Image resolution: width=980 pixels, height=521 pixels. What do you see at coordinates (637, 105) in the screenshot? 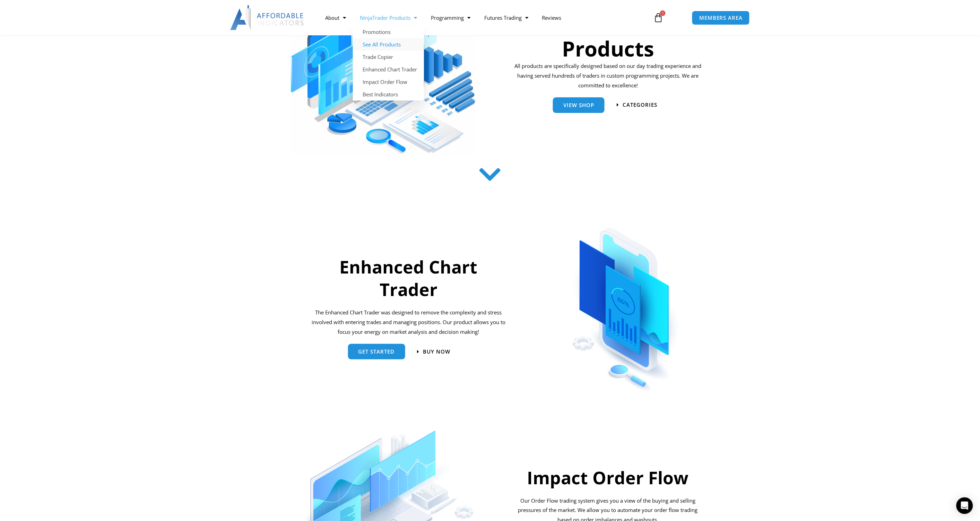
I see `a: categories` at bounding box center [637, 105].